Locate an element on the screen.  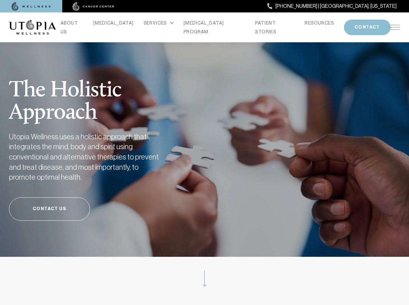
img: cancer center is located at coordinates (93, 7).